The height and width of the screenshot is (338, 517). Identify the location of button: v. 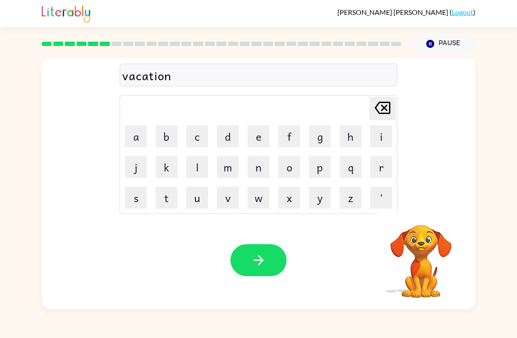
(228, 198).